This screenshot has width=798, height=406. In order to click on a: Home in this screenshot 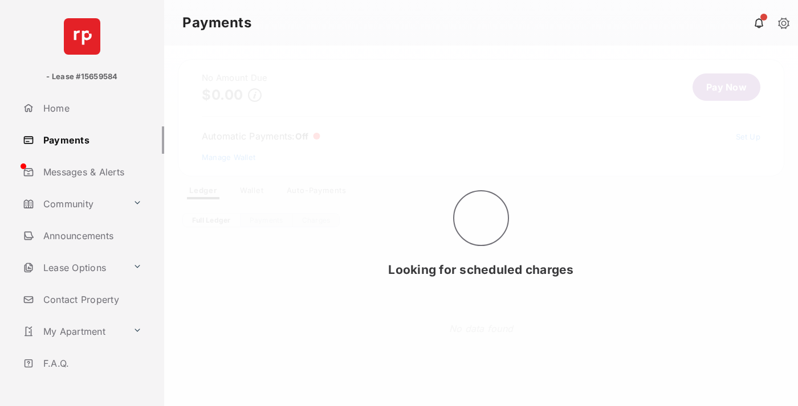, I will do `click(91, 108)`.